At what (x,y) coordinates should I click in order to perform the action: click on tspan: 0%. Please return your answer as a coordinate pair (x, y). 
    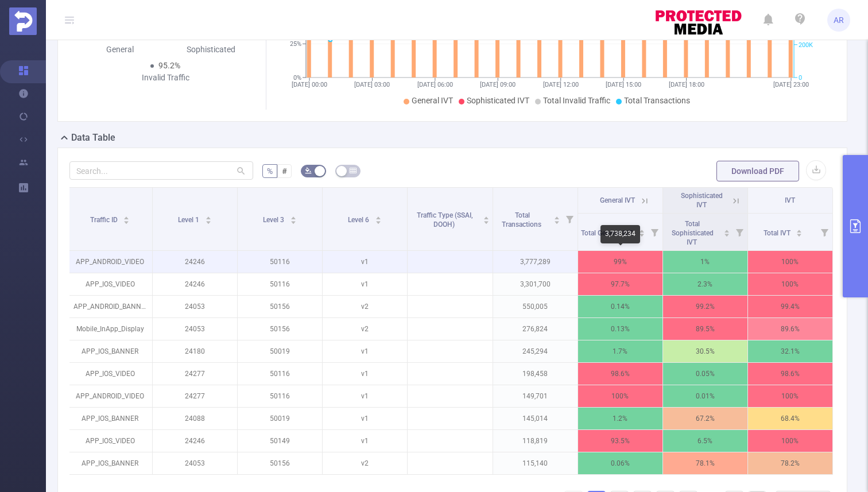
    Looking at the image, I should click on (297, 77).